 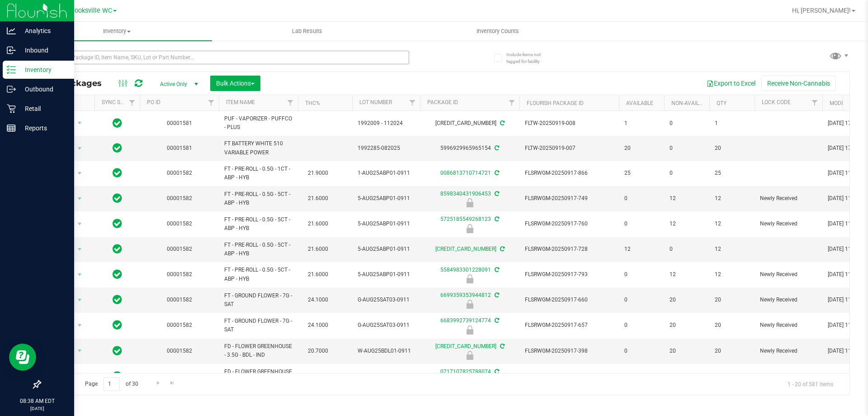 What do you see at coordinates (307, 31) in the screenshot?
I see `a: Lab Results` at bounding box center [307, 31].